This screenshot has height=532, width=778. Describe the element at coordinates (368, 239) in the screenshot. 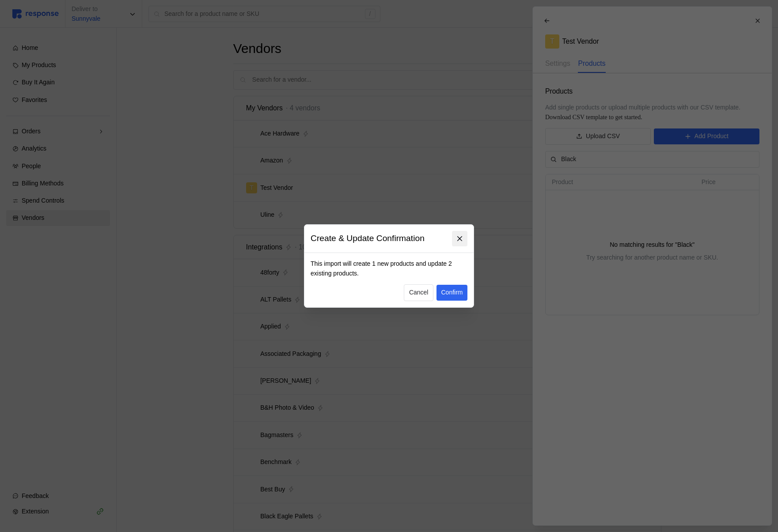

I see `h3: Create & Update Confirmation` at that location.